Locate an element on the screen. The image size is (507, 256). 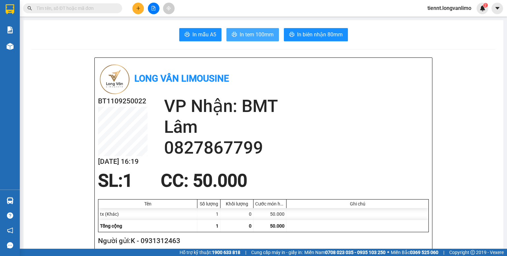
span: message is located at coordinates (10, 245).